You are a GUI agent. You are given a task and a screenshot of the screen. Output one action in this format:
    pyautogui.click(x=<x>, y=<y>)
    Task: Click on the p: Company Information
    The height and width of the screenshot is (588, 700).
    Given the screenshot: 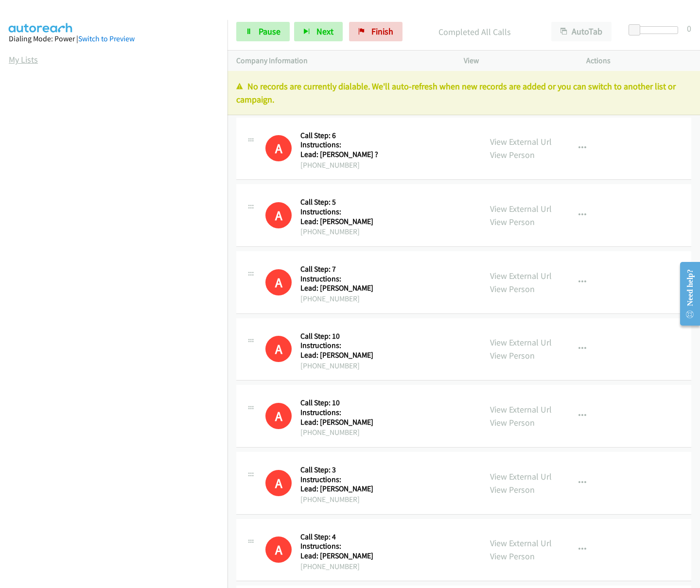 What is the action you would take?
    pyautogui.click(x=341, y=61)
    